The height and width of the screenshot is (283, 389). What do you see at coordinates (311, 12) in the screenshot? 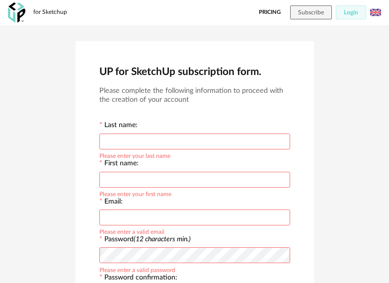
I see `a: Subscribe` at bounding box center [311, 12].